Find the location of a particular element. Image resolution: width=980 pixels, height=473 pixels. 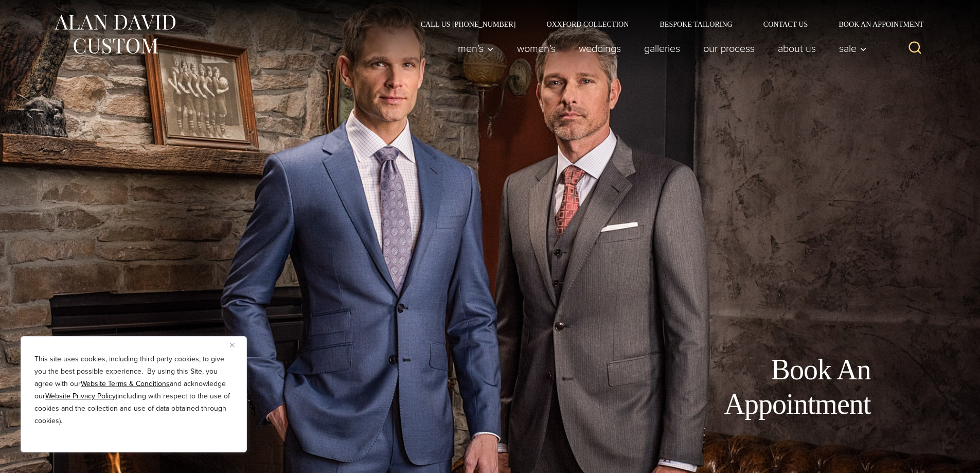

u: Website Terms & Conditions is located at coordinates (125, 383).